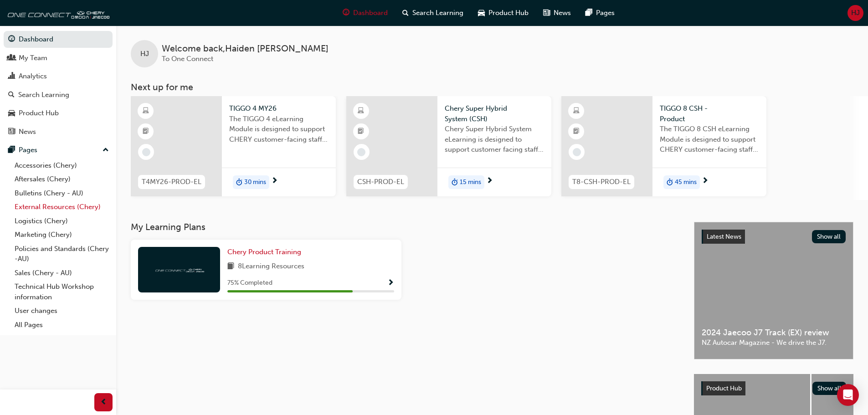 The height and width of the screenshot is (415, 868). What do you see at coordinates (492, 87) in the screenshot?
I see `h3: Next up for me` at bounding box center [492, 87].